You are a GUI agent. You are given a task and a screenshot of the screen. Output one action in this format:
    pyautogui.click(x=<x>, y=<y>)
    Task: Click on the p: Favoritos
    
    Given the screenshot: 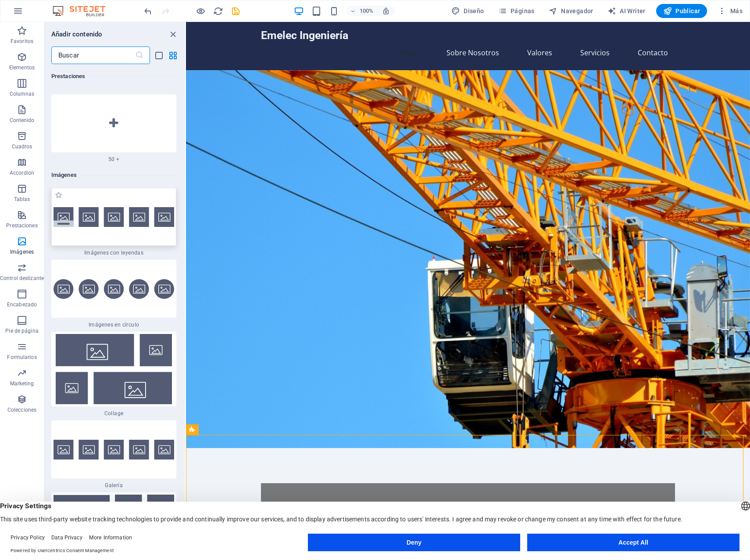 What is the action you would take?
    pyautogui.click(x=22, y=42)
    